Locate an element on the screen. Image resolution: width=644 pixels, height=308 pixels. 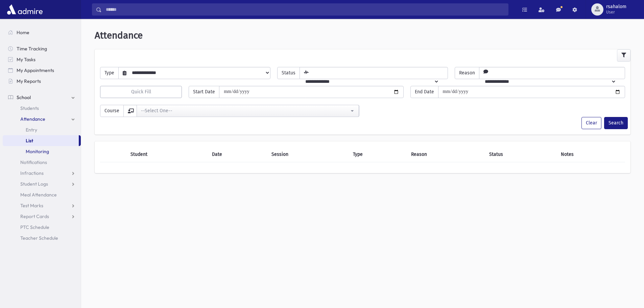
a: Teacher Schedule is located at coordinates (41, 238).